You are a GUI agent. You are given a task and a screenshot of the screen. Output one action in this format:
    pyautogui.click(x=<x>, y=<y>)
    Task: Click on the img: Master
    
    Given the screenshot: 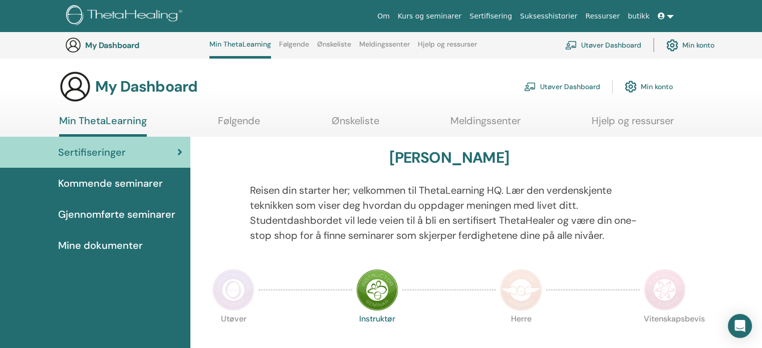 What is the action you would take?
    pyautogui.click(x=521, y=290)
    